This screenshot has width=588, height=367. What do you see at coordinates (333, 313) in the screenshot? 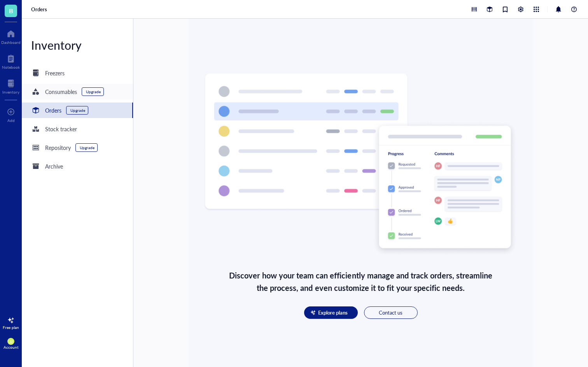
I see `span: Explore plans` at bounding box center [333, 313].